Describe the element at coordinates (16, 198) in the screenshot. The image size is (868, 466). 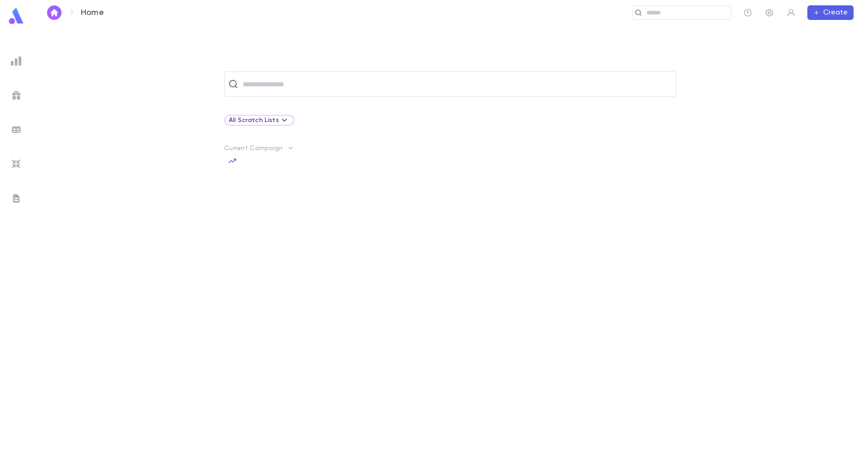
I see `img: letters_grey.7941b92b52307dd3b8a917253454ce1c.svg` at that location.